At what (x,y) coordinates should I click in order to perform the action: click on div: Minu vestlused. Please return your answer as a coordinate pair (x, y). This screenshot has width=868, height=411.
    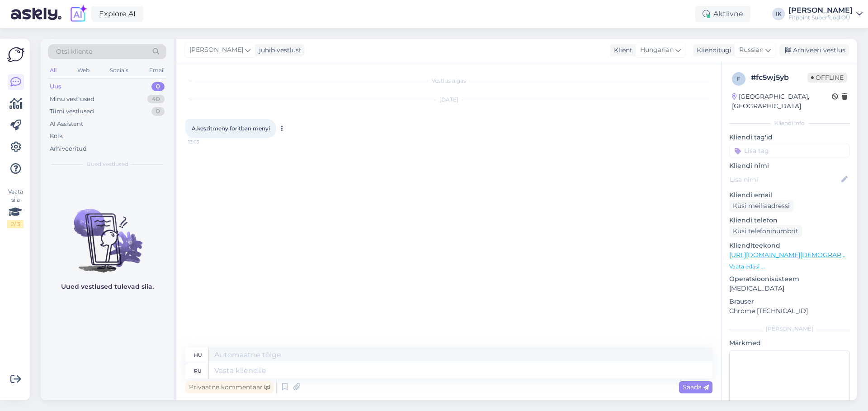
    Looking at the image, I should click on (72, 99).